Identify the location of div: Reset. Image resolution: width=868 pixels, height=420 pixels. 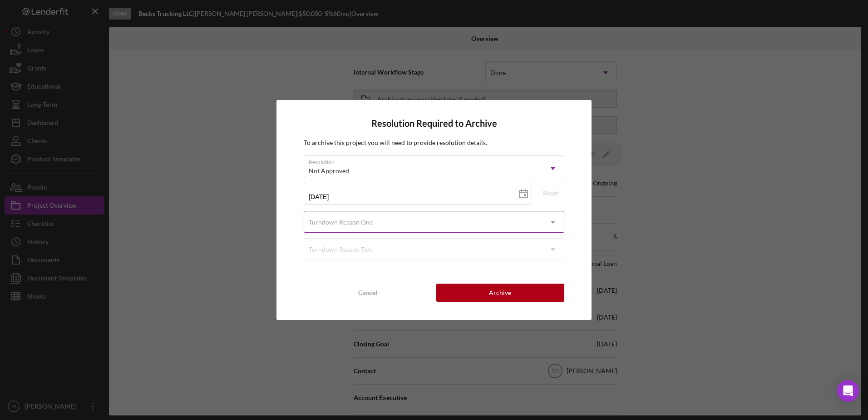
(551, 193).